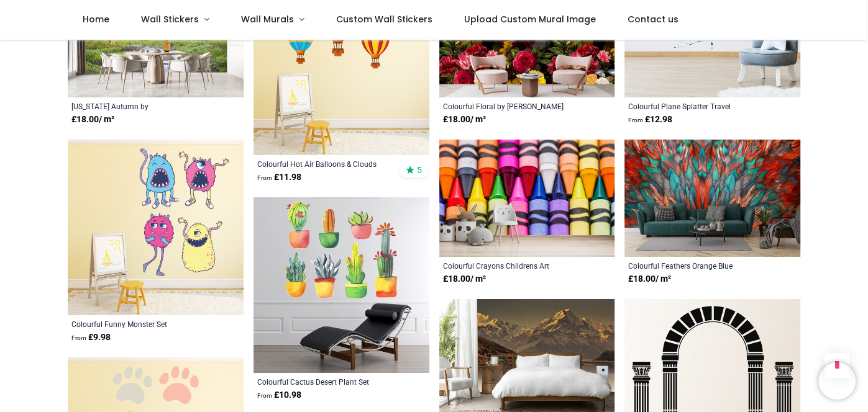 The width and height of the screenshot is (868, 412). What do you see at coordinates (324, 382) in the screenshot?
I see `a: Colourful Cactus Desert Plant Set` at bounding box center [324, 382].